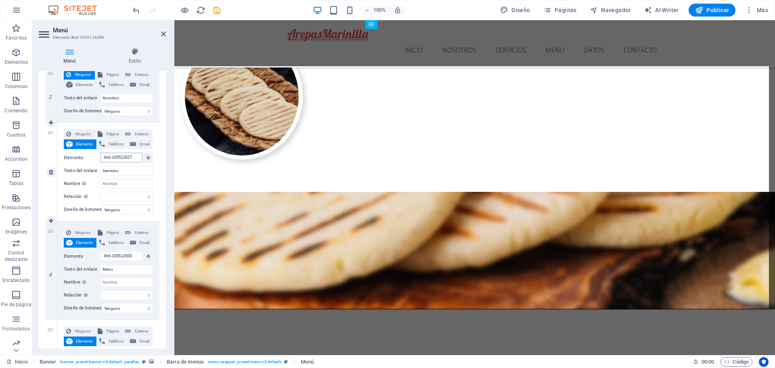 This screenshot has height=368, width=775. I want to click on button: AI Writer, so click(661, 10).